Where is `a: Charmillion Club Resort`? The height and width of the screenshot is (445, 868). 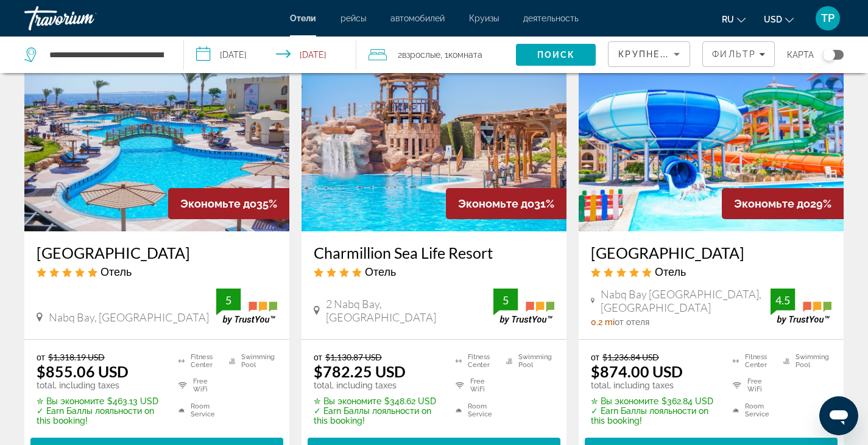
a: Charmillion Club Resort is located at coordinates (157, 134).